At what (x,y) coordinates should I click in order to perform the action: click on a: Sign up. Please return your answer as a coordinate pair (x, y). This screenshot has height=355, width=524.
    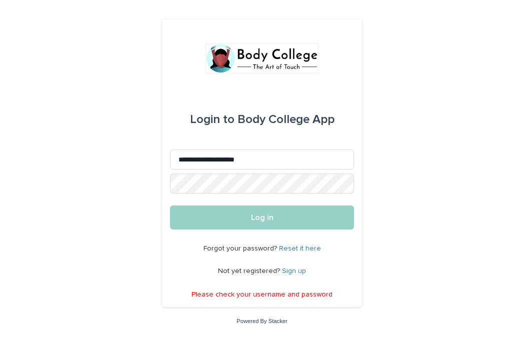
    Looking at the image, I should click on (294, 271).